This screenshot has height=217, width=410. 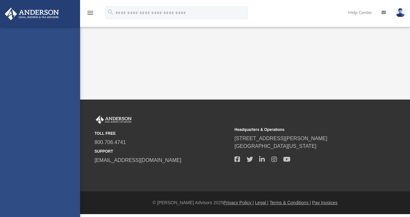 I want to click on a: menu, so click(x=90, y=14).